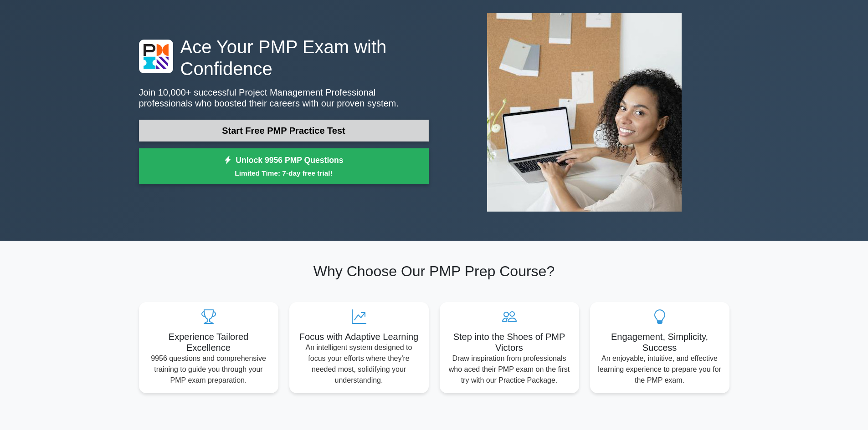  What do you see at coordinates (284, 173) in the screenshot?
I see `small: Limited Time: 7-day free trial!` at bounding box center [284, 173].